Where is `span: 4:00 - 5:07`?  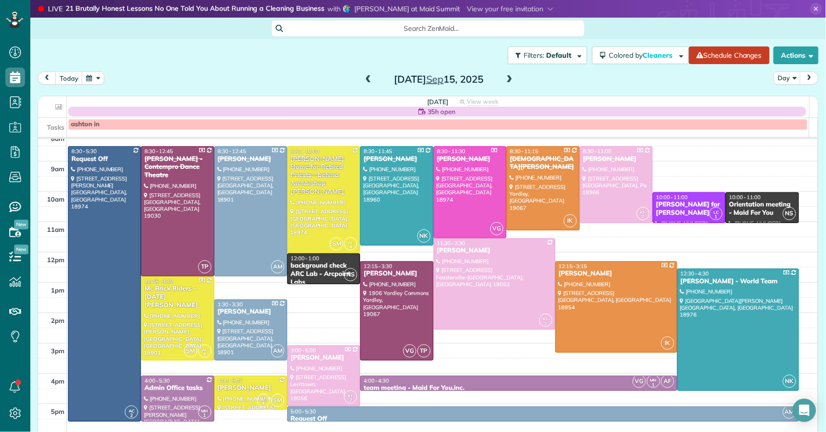
span: 4:00 - 5:07 is located at coordinates (230, 381).